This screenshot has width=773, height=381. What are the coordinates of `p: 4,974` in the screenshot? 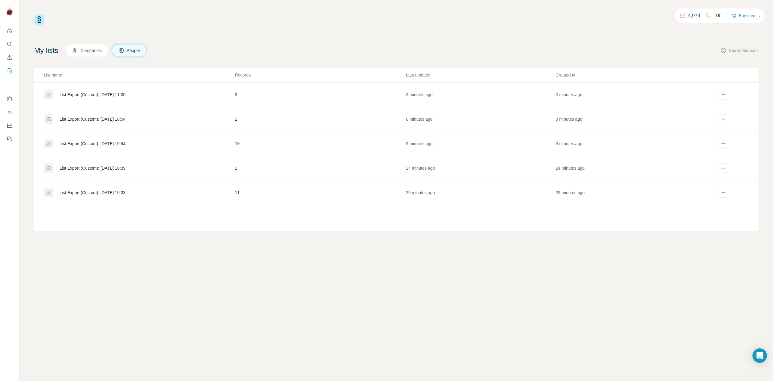 It's located at (694, 16).